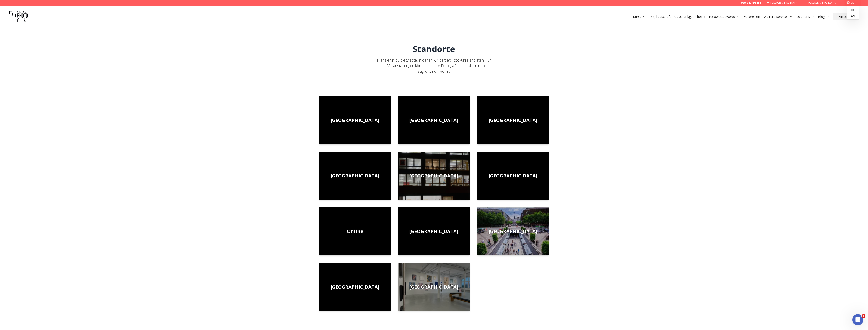 This screenshot has width=868, height=330. What do you see at coordinates (355, 287) in the screenshot?
I see `img: dresden` at bounding box center [355, 287].